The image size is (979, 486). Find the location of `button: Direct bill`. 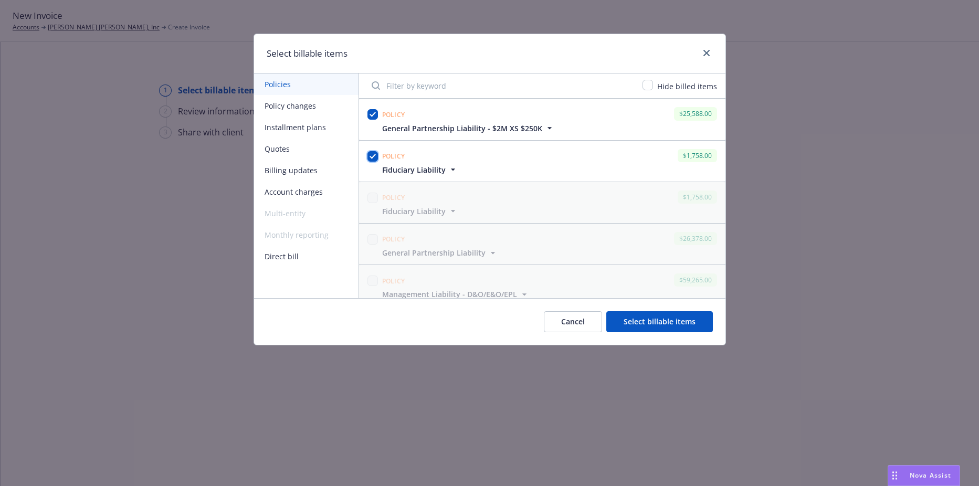

button: Direct bill is located at coordinates (306, 256).